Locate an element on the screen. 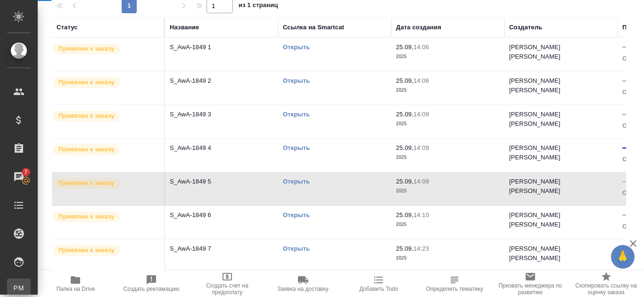 The image size is (644, 297). p: S_AwA-1849 7 is located at coordinates (222, 248).